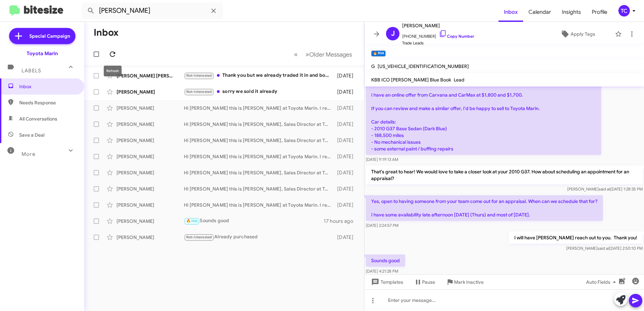 The height and width of the screenshot is (311, 644). Describe the element at coordinates (106, 32) in the screenshot. I see `h1: Inbox` at that location.